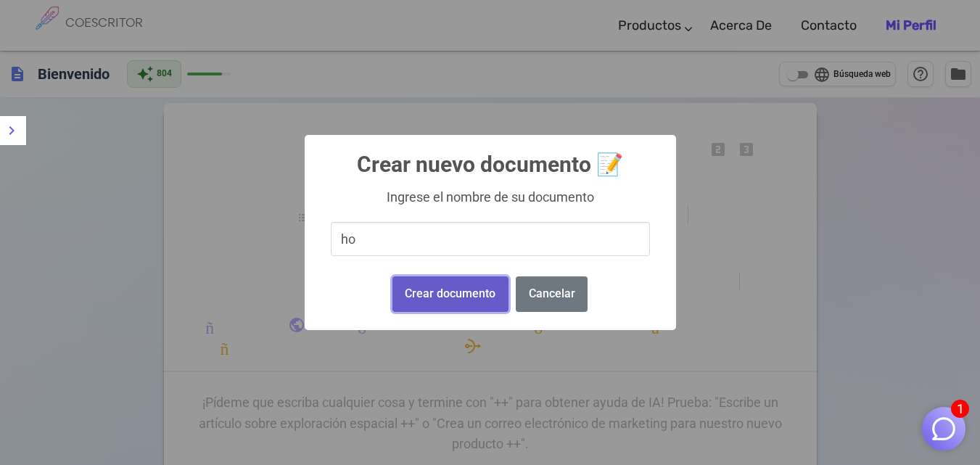 This screenshot has width=980, height=465. Describe the element at coordinates (450, 294) in the screenshot. I see `button: Crear documento` at that location.